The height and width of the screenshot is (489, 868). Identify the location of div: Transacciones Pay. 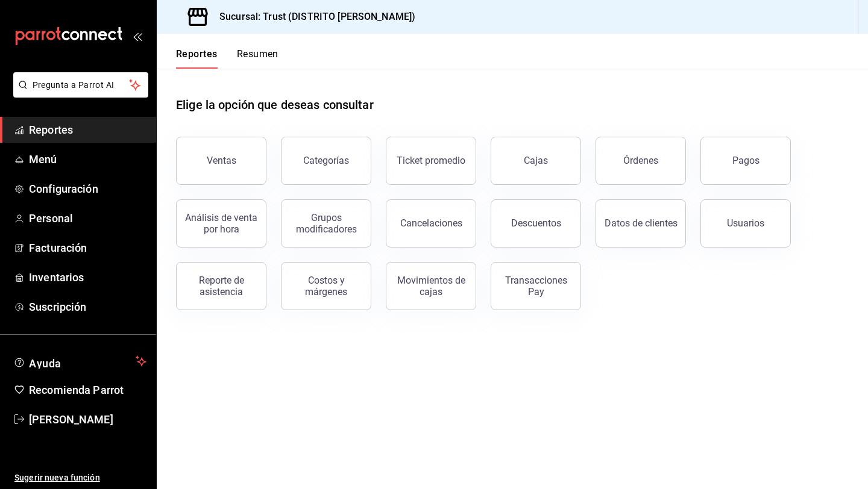
(536, 286).